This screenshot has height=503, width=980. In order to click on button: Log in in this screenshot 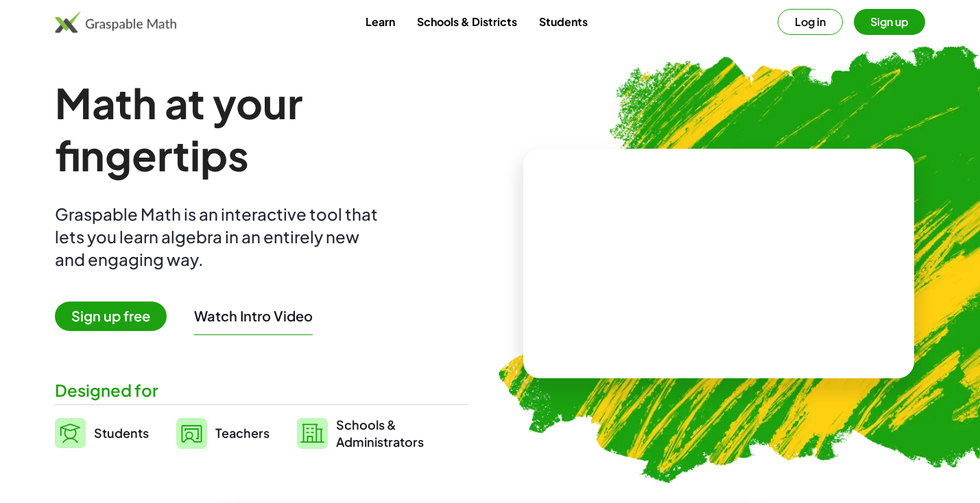, I will do `click(810, 22)`.